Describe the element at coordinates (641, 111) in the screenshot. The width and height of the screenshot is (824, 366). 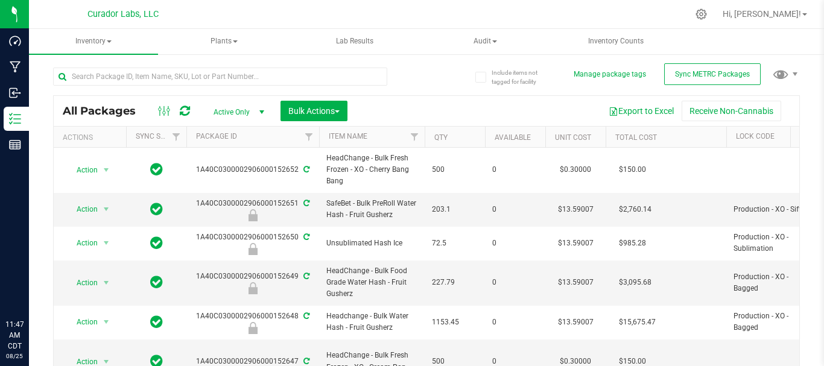
I see `button: Export to Excel` at that location.